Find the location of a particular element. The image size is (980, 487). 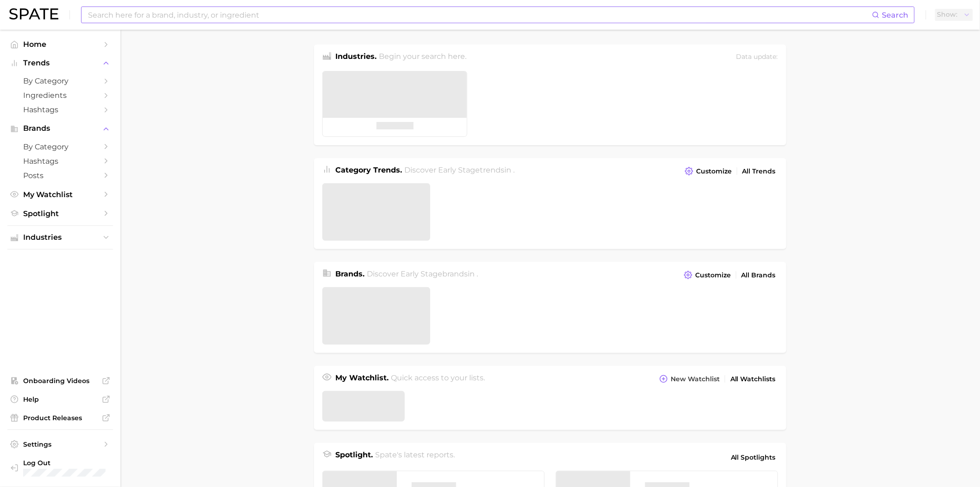

div: Data update: is located at coordinates (758, 57).